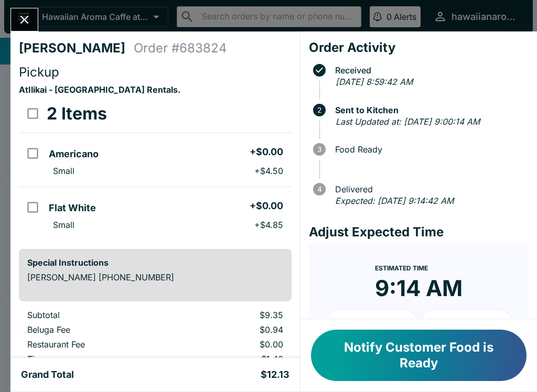  What do you see at coordinates (274, 375) in the screenshot?
I see `h5: $12.13` at bounding box center [274, 375].